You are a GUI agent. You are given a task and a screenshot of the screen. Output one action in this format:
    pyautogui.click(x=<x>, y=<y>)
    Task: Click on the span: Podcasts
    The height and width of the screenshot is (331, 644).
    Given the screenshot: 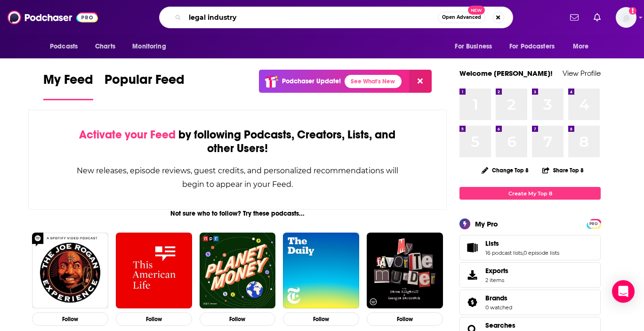 What is the action you would take?
    pyautogui.click(x=64, y=47)
    